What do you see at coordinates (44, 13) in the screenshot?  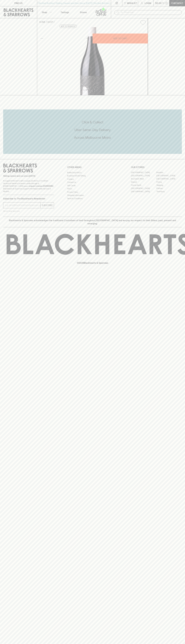 I see `p: Shop` at bounding box center [44, 13].